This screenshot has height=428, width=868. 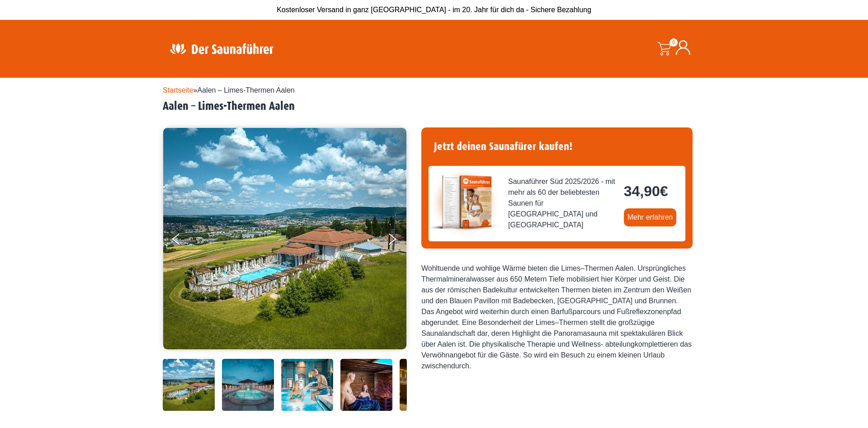 I want to click on a: Mehr erfahren, so click(x=650, y=217).